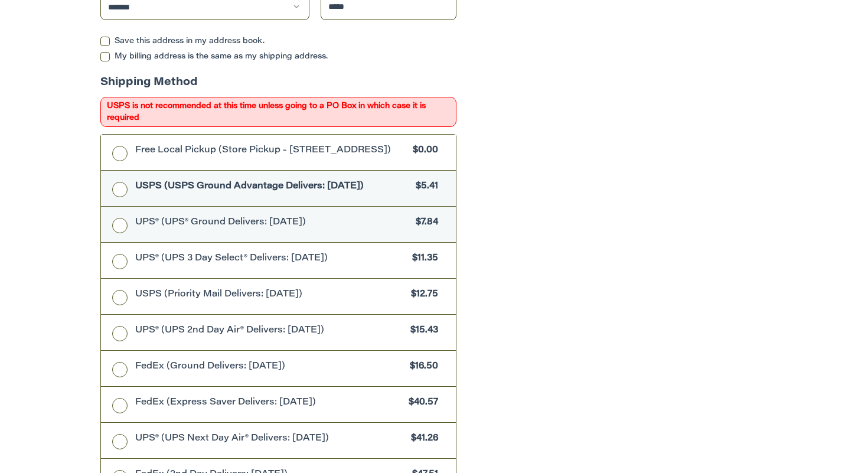  I want to click on span: $41.26, so click(422, 439).